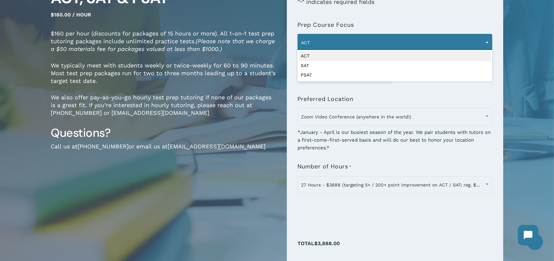 The height and width of the screenshot is (261, 554). What do you see at coordinates (395, 56) in the screenshot?
I see `li: ACT` at bounding box center [395, 56].